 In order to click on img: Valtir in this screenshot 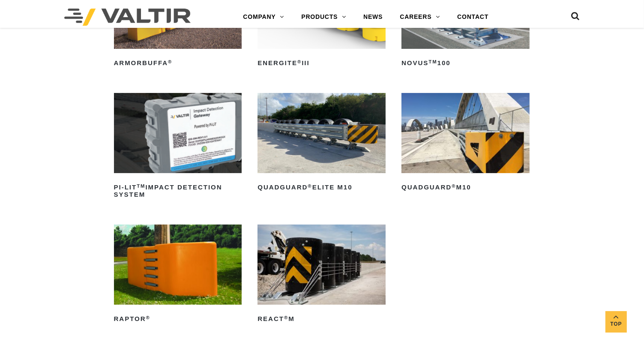, I will do `click(127, 17)`.